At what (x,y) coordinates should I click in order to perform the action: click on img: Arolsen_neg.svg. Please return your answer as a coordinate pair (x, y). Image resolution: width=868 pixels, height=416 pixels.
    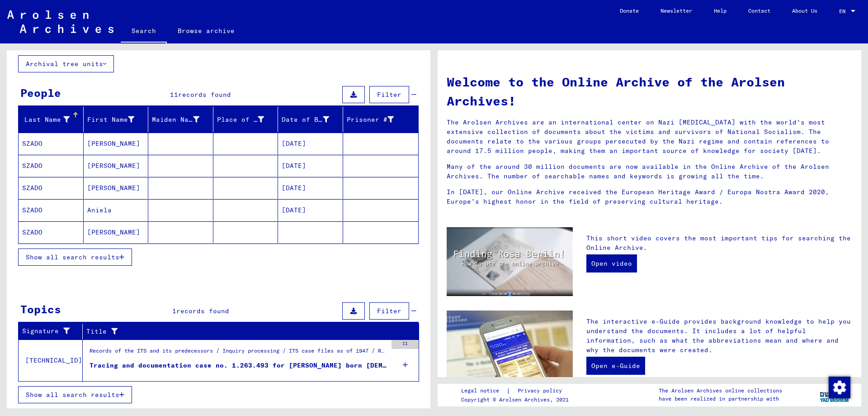
    Looking at the image, I should click on (60, 22).